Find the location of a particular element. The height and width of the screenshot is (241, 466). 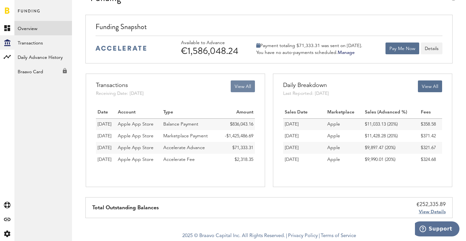

span: Balance Payment is located at coordinates (180, 124).